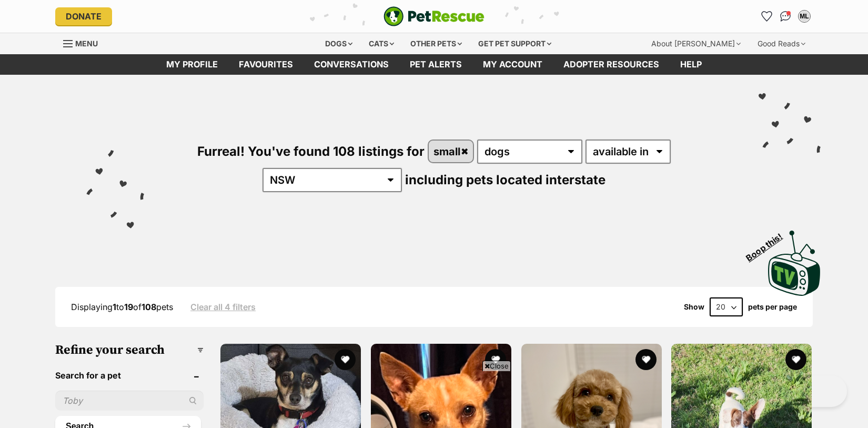  Describe the element at coordinates (436, 64) in the screenshot. I see `a: Pet alerts` at that location.